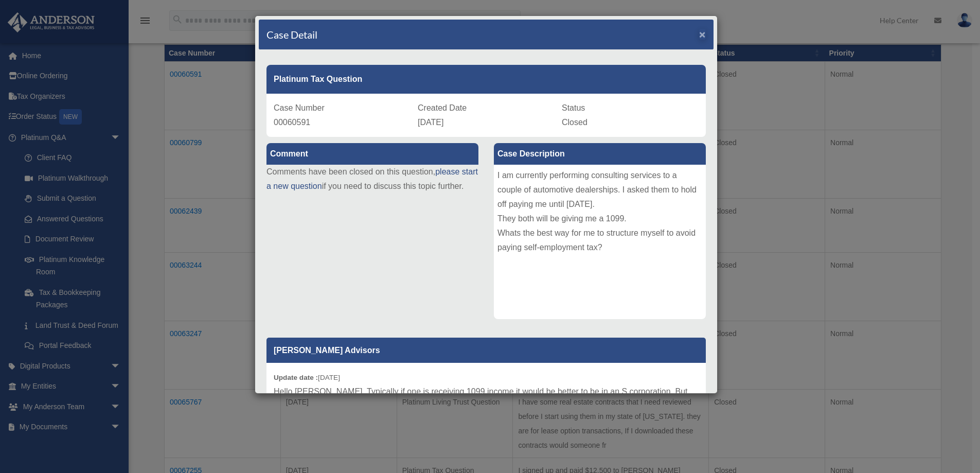 The width and height of the screenshot is (980, 473). I want to click on h4: Case Detail, so click(292, 34).